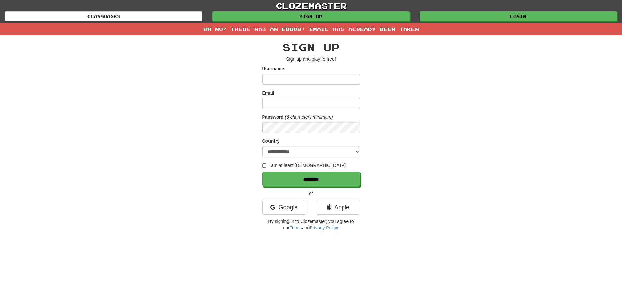 This screenshot has width=622, height=308. I want to click on p: By signing in to Clozemaster, you agree to our and ., so click(311, 225).